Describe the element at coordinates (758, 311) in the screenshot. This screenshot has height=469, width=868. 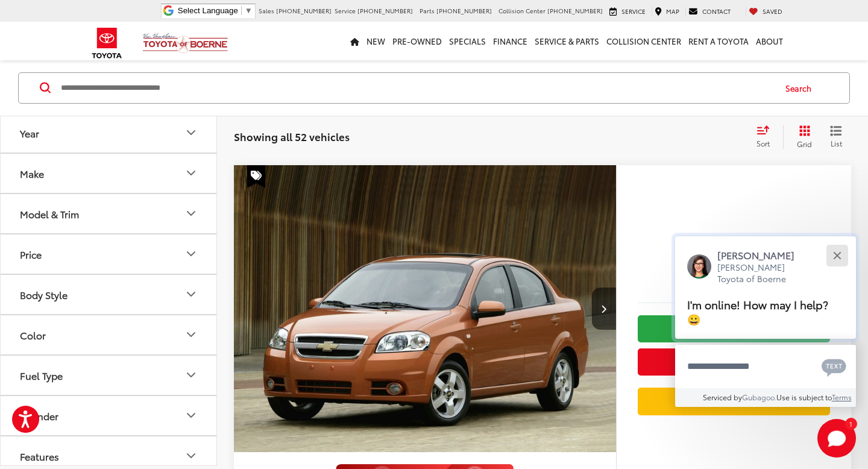
I see `span: I'm online! How may I help? 😀` at that location.